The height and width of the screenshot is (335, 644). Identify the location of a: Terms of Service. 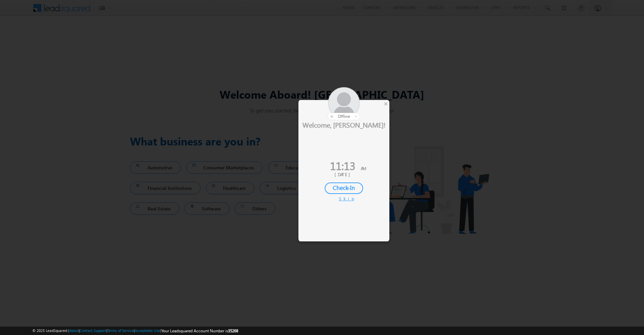
(121, 330).